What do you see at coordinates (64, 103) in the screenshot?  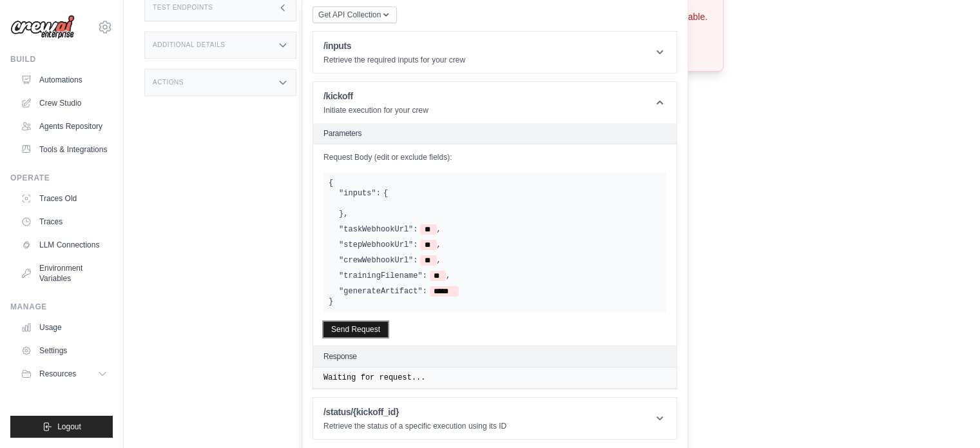 I see `a: Crew Studio` at bounding box center [64, 103].